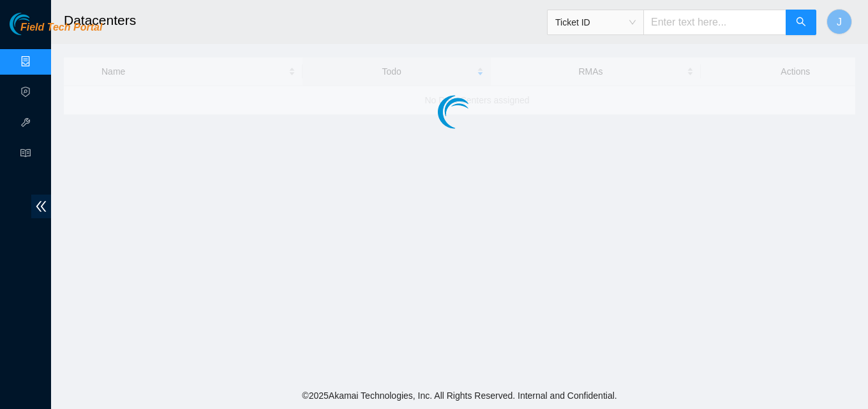 The image size is (868, 409). Describe the element at coordinates (61, 28) in the screenshot. I see `span: Field Tech Portal` at that location.